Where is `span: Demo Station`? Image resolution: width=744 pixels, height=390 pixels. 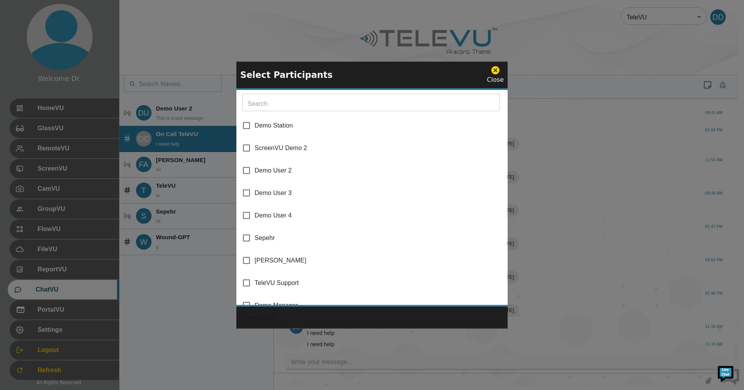 span: Demo Station is located at coordinates (273, 126).